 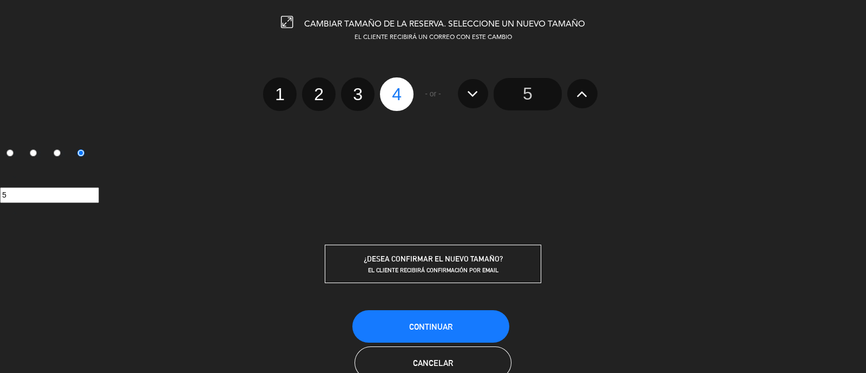 I want to click on label: 1, so click(x=280, y=94).